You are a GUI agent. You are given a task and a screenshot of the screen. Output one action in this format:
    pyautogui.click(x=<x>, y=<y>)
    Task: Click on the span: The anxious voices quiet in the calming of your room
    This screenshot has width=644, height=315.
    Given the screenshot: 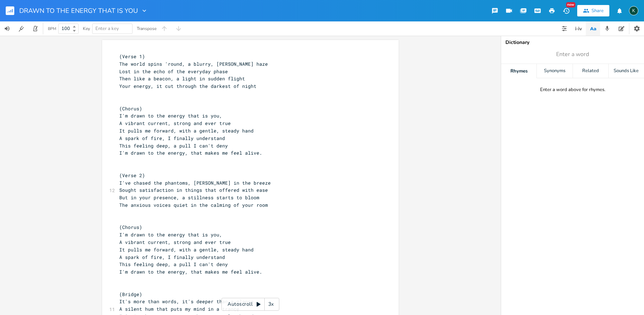 What is the action you would take?
    pyautogui.click(x=194, y=205)
    